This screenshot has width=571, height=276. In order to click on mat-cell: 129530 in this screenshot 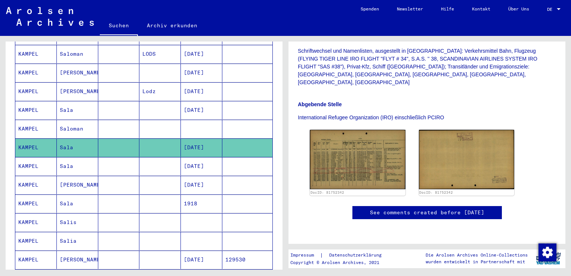, I will do `click(247, 259)`.